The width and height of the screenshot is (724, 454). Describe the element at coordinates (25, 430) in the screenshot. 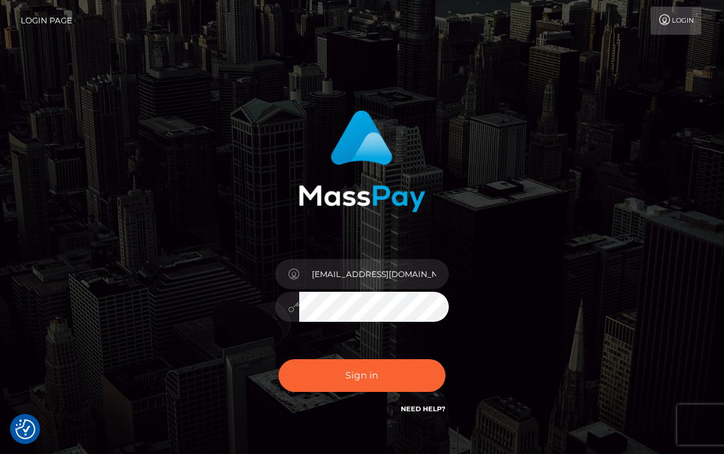

I see `button: Consent Preferences` at that location.